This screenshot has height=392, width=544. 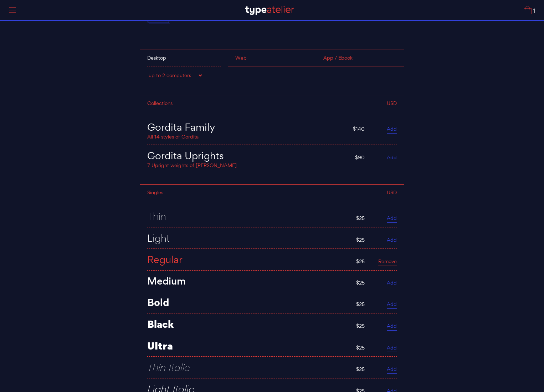 What do you see at coordinates (528, 10) in the screenshot?
I see `img: Cart_Icon.svg` at bounding box center [528, 10].